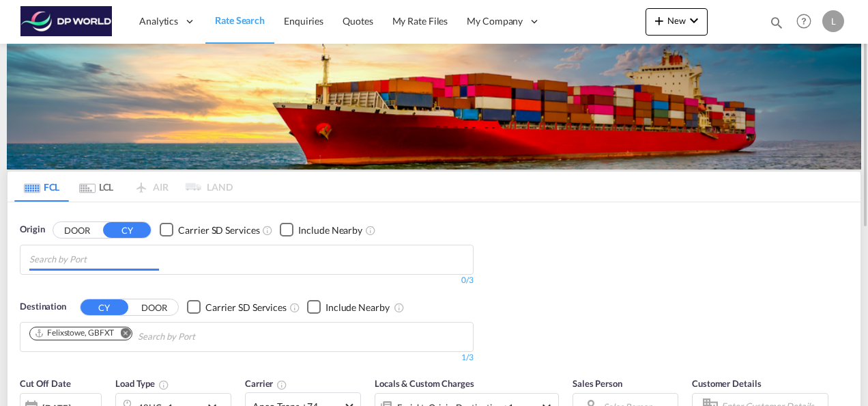 This screenshot has width=868, height=406. I want to click on img: c08ca190194411f088ed0f3ba295208c.png, so click(66, 21).